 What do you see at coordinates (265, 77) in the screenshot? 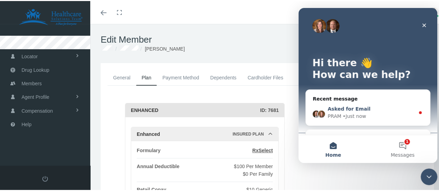
I see `a: Cardholder Files` at bounding box center [265, 77].